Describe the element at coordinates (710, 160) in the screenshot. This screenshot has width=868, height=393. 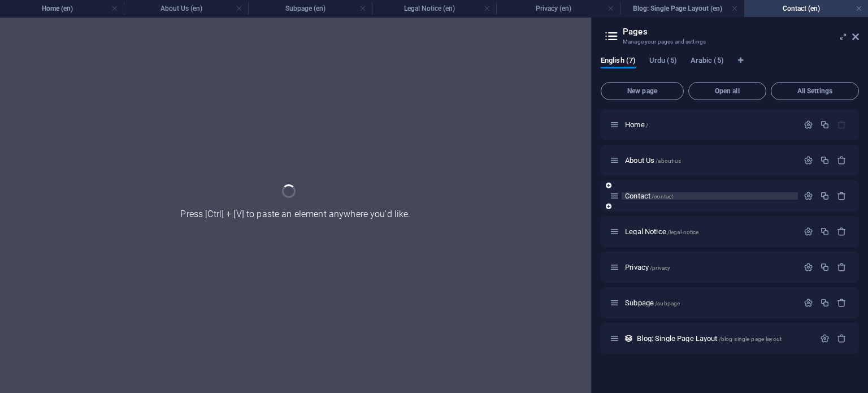
I see `div: About Us/about-us` at that location.